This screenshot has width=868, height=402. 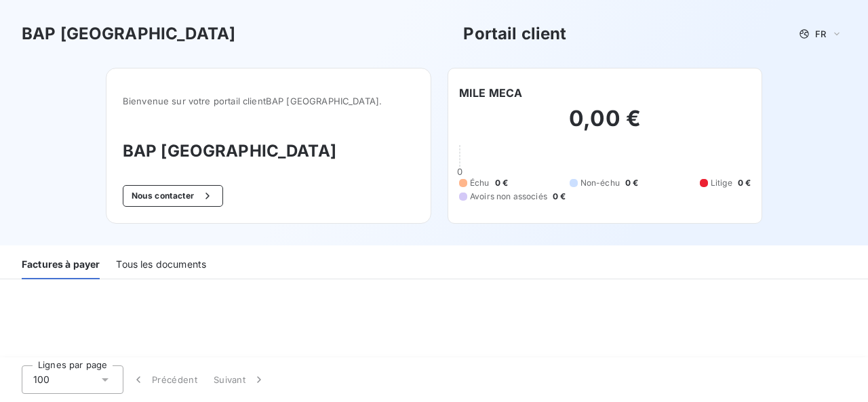 I want to click on h3: Portail client, so click(x=515, y=34).